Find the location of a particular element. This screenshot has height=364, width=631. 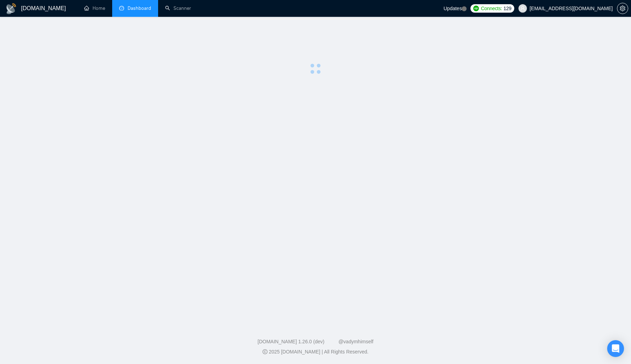

span: Dashboard is located at coordinates (139, 8).